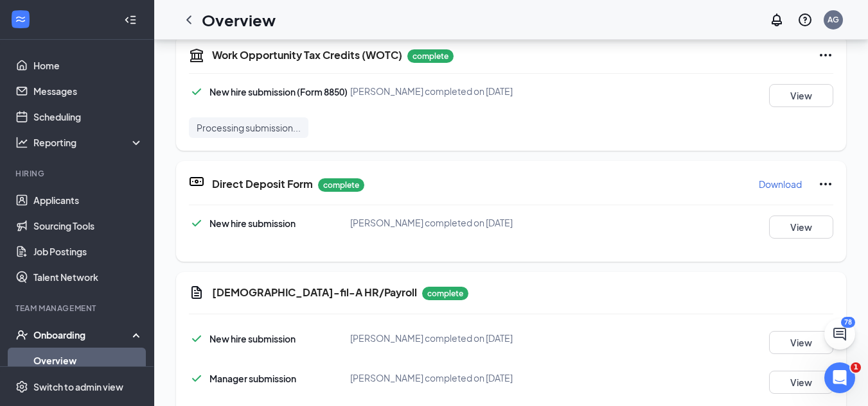 The image size is (868, 406). What do you see at coordinates (197, 55) in the screenshot?
I see `svg: TaxGovernmentIcon` at bounding box center [197, 55].